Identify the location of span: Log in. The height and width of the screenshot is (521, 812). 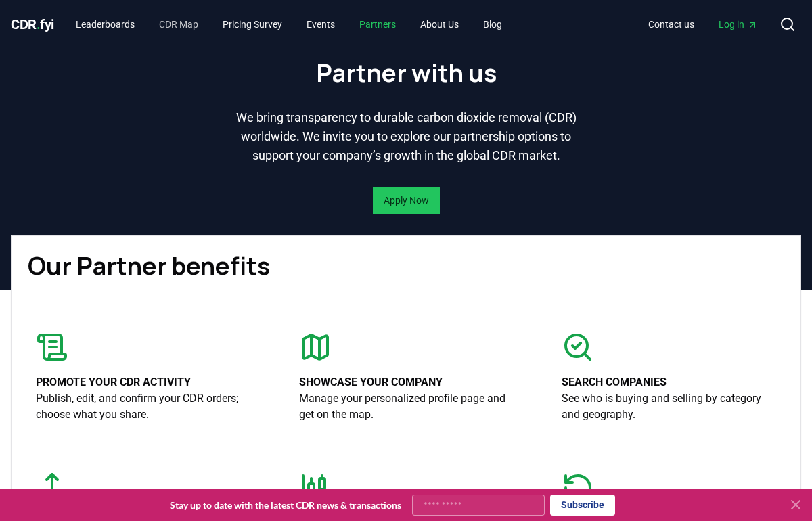
(738, 24).